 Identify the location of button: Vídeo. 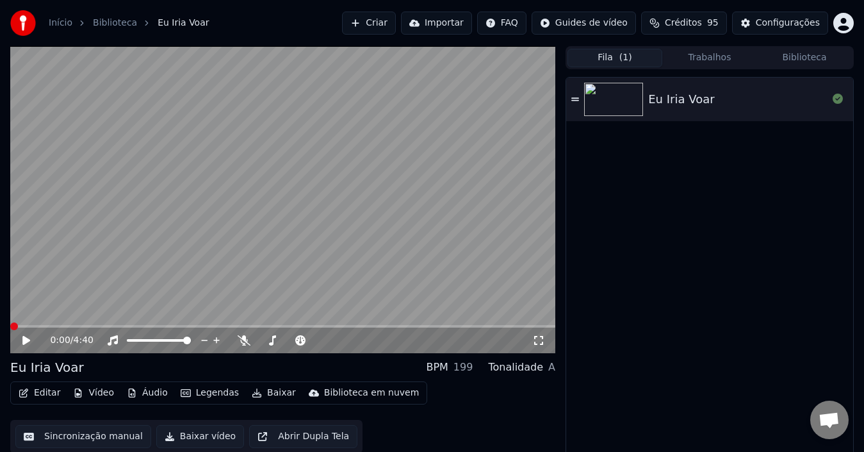
(94, 393).